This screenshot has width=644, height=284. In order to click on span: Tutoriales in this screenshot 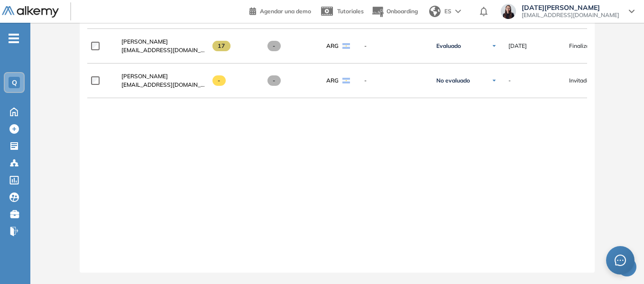, I will do `click(350, 11)`.